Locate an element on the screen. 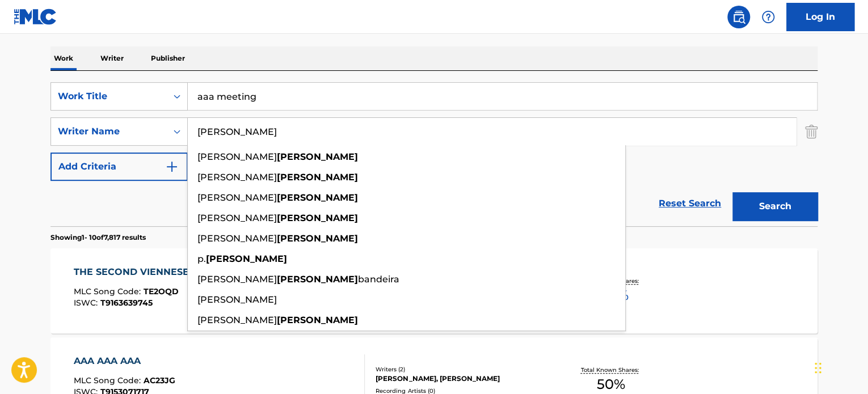 This screenshot has height=394, width=868. div: Chat Widget is located at coordinates (840, 367).